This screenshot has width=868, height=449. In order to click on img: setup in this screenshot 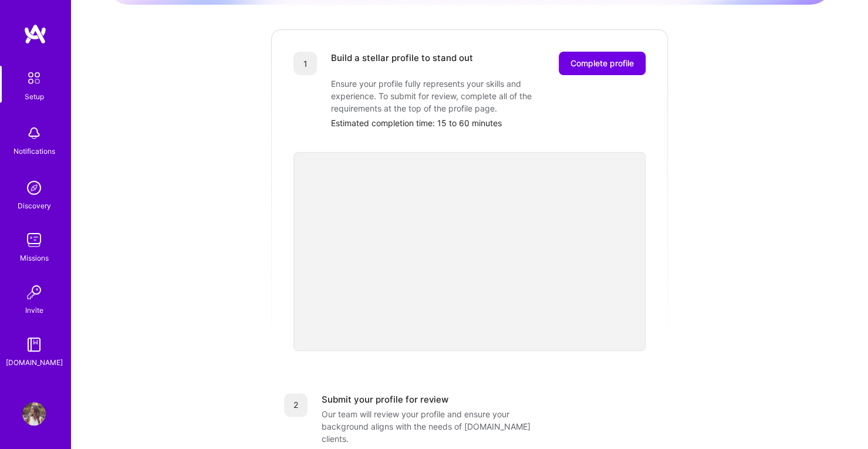, I will do `click(34, 78)`.